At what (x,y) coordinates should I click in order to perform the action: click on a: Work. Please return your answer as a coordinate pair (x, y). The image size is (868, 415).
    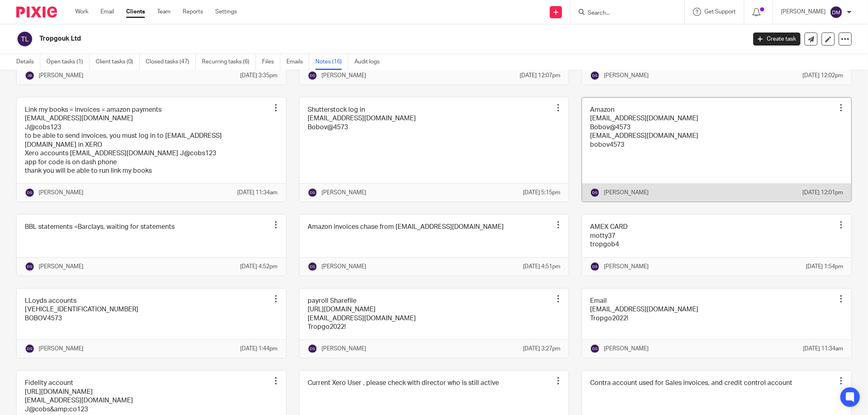
    Looking at the image, I should click on (82, 12).